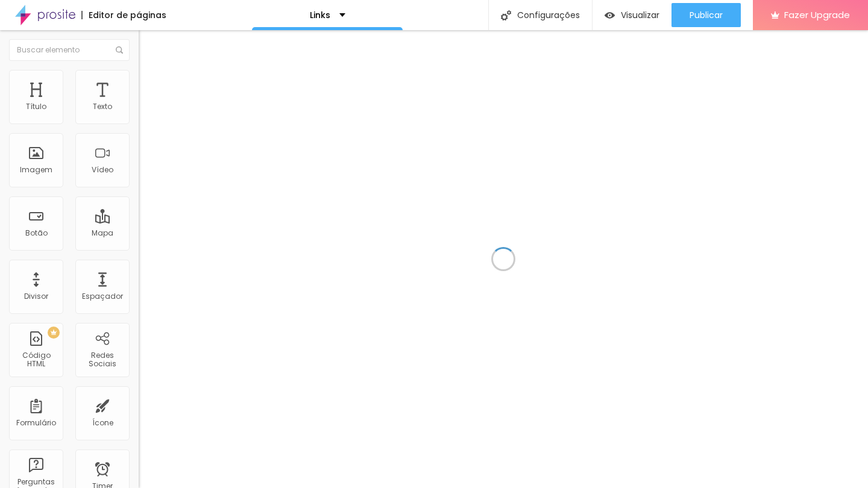 This screenshot has height=488, width=868. What do you see at coordinates (609, 15) in the screenshot?
I see `img: view-1.svg` at bounding box center [609, 15].